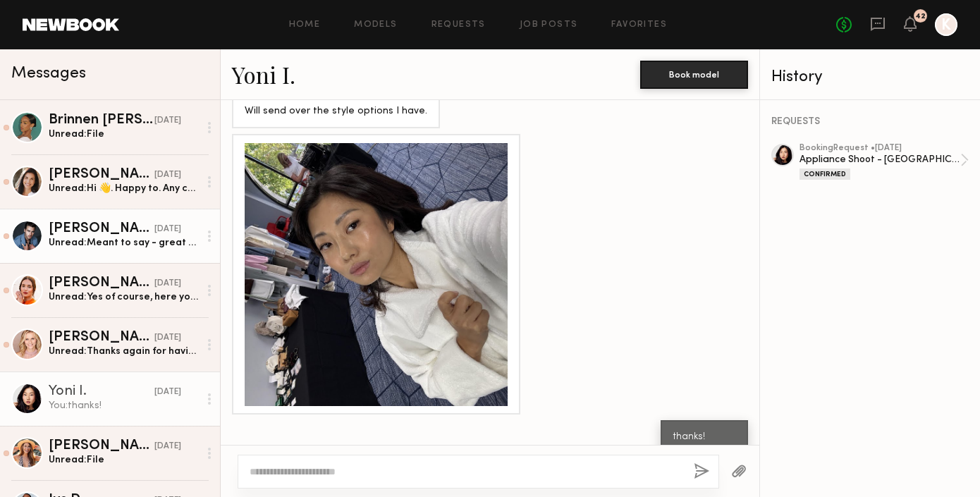 The width and height of the screenshot is (980, 497). I want to click on a: K, so click(947, 24).